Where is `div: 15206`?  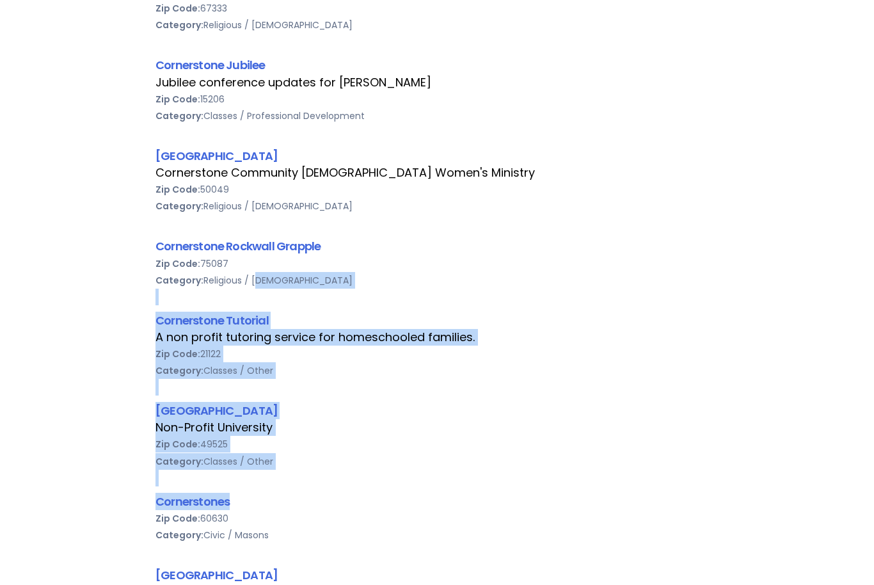 div: 15206 is located at coordinates (437, 99).